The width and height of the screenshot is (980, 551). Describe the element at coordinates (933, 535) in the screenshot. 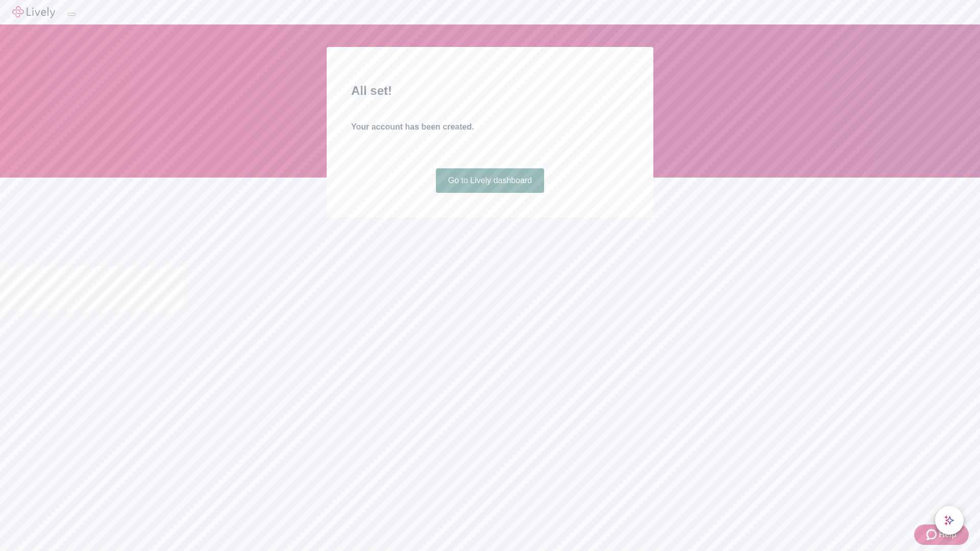

I see `svg: Zendesk support icon` at that location.